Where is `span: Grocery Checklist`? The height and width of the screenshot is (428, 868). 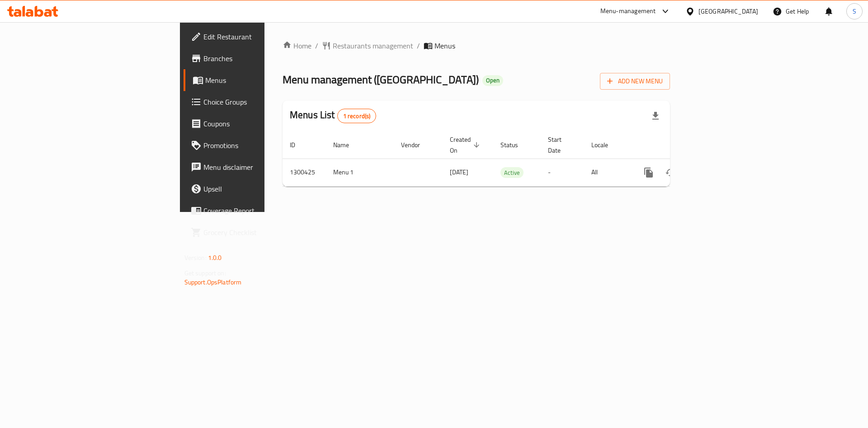 span: Grocery Checklist is located at coordinates (261, 233).